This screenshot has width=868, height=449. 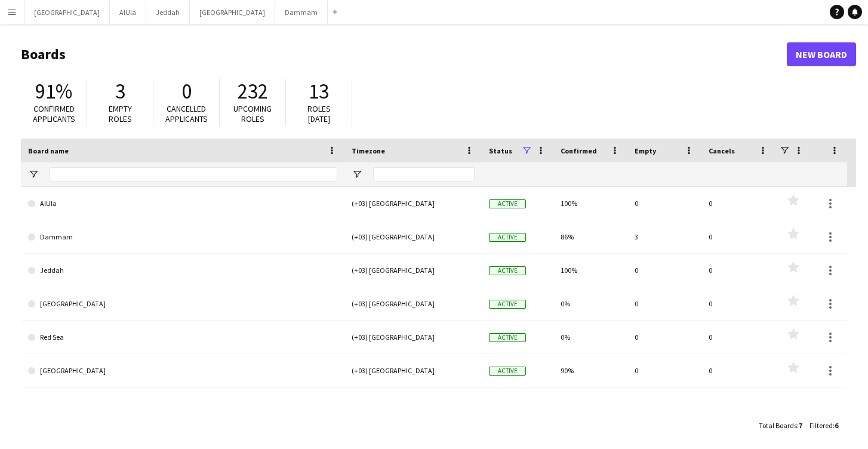 I want to click on a: Red Sea, so click(x=183, y=337).